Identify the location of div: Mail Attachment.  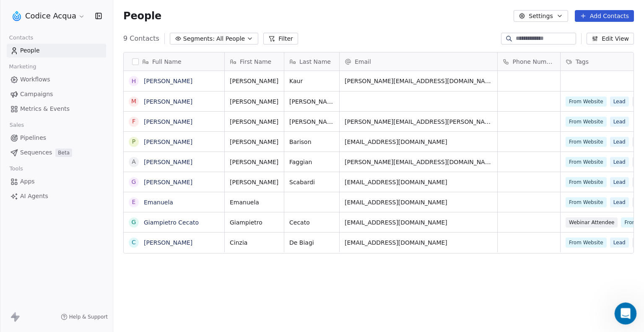
(69, 155).